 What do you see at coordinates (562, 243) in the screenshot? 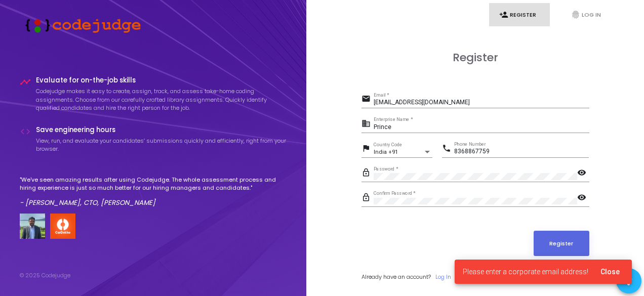
I see `button: Register` at bounding box center [562, 243].